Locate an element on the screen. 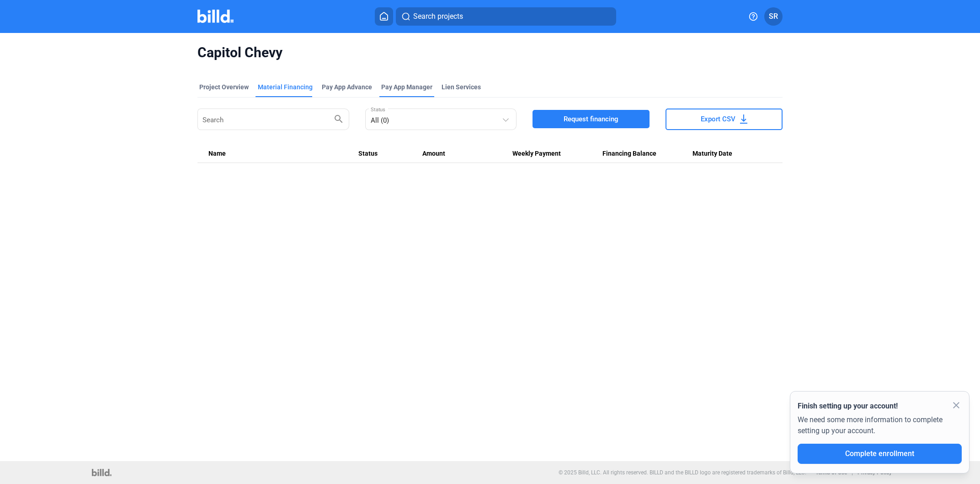  mat-select-trigger: All (0) is located at coordinates (380, 120).